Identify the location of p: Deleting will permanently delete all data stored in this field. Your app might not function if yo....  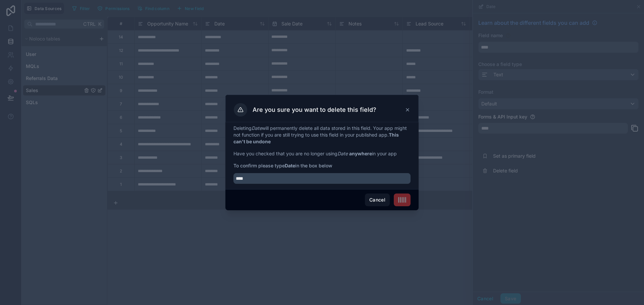
(322, 135).